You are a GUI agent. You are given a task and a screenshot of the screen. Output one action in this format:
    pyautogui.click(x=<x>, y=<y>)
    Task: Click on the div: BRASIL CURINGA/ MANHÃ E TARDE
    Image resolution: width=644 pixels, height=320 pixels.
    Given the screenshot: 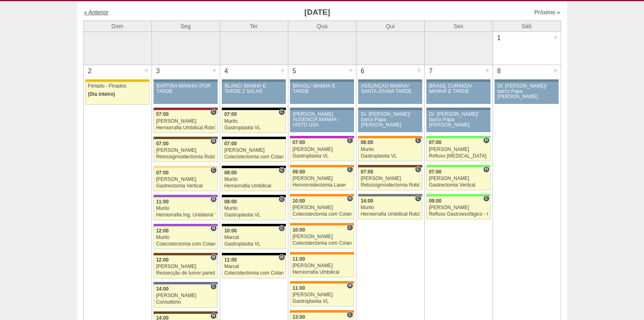 What is the action you would take?
    pyautogui.click(x=458, y=89)
    